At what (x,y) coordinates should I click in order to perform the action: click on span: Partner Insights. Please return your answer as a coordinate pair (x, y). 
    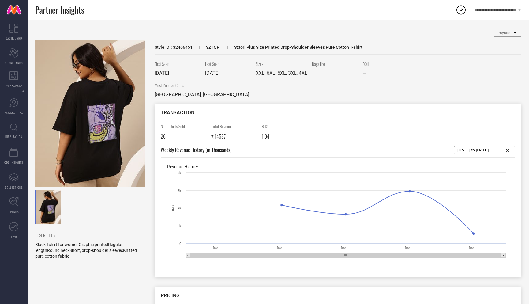
    Looking at the image, I should click on (60, 10).